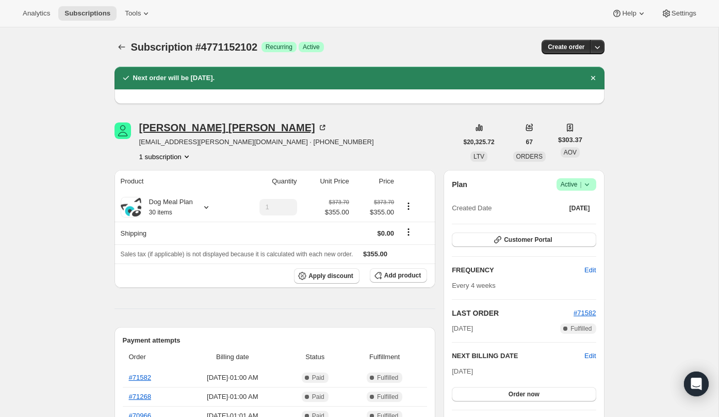 This screenshot has width=719, height=417. What do you see at coordinates (268, 181) in the screenshot?
I see `th: Quantity` at bounding box center [268, 181].